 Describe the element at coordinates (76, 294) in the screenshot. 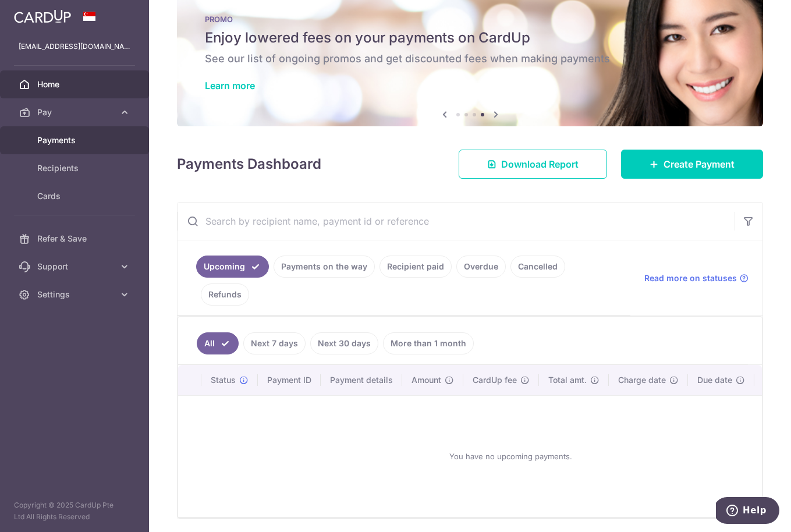

I see `span: Settings` at that location.